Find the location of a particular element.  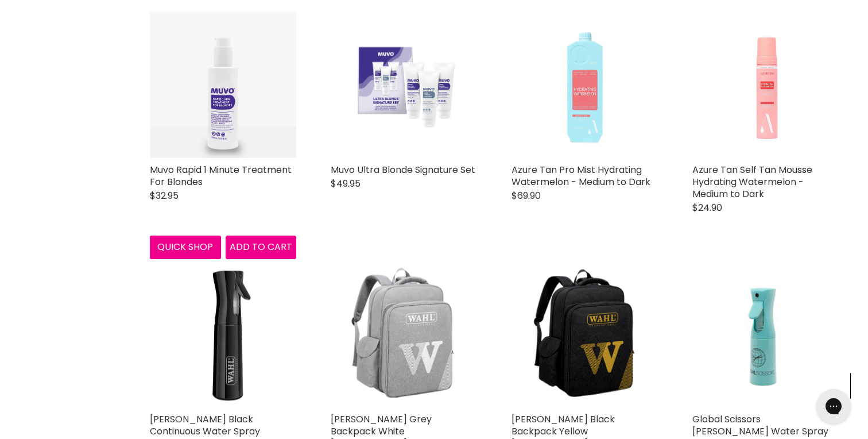

img: Azure Tan Pro Mist Hydrating Watermelon - Medium to Dark is located at coordinates (585, 85).